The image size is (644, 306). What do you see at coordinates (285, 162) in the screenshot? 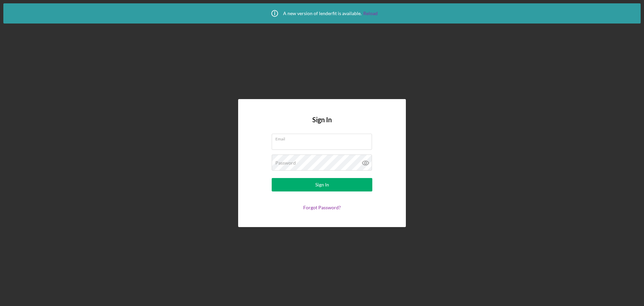
I see `label: Password` at bounding box center [285, 162].